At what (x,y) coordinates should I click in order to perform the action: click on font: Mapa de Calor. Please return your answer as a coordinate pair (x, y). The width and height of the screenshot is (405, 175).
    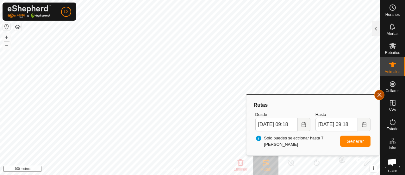
    Looking at the image, I should click on (393, 168).